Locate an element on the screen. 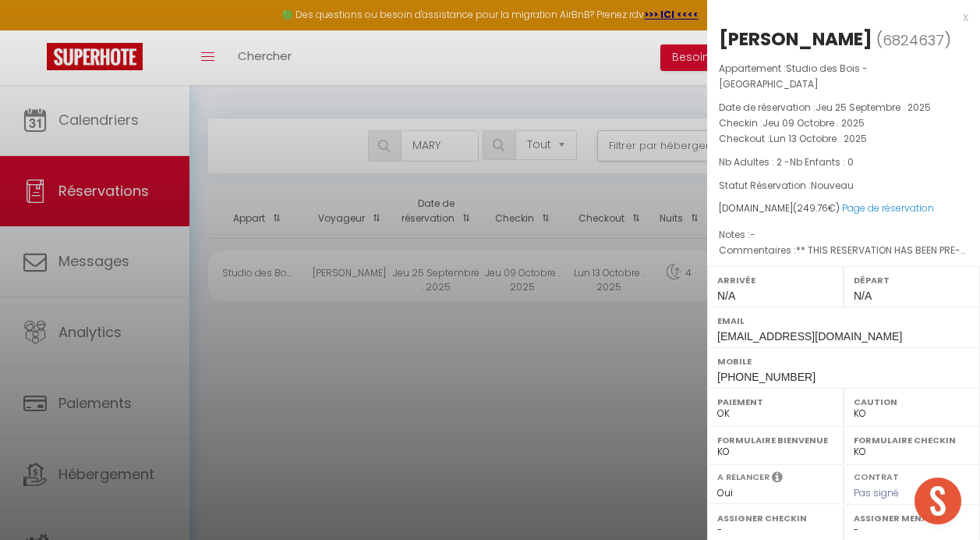  a: Page de réservation is located at coordinates (888, 208).